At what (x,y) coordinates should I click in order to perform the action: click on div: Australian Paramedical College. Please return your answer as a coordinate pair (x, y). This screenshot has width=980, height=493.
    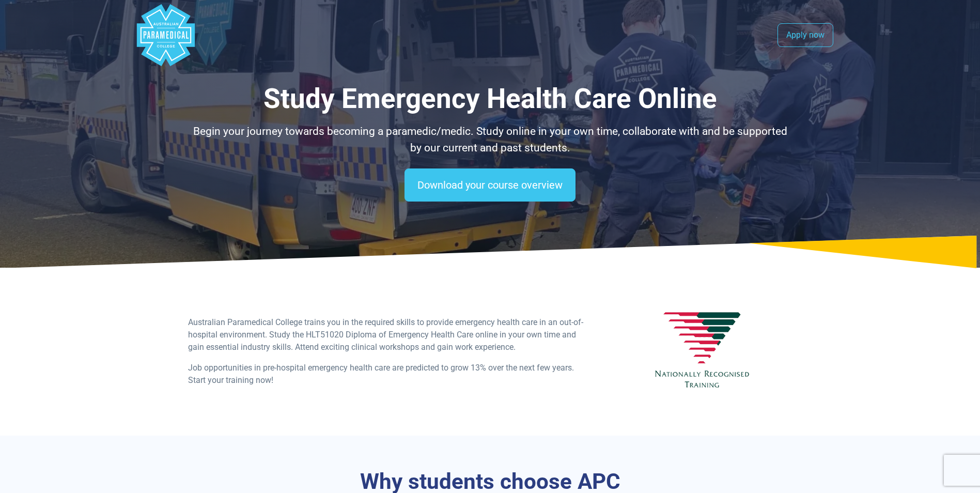
    Looking at the image, I should click on (166, 35).